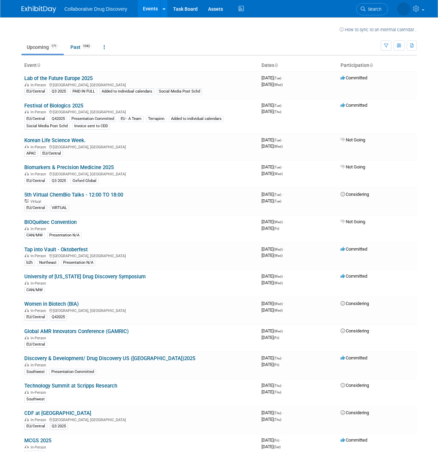  I want to click on div: Southwest, so click(35, 372).